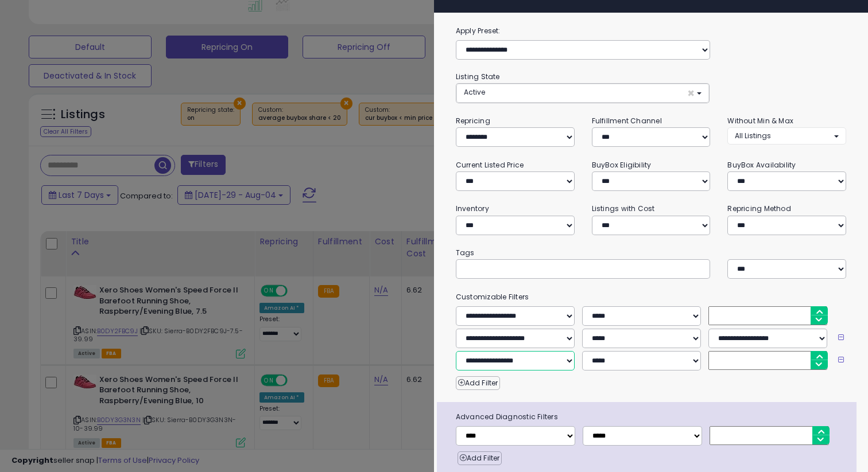 Image resolution: width=868 pixels, height=472 pixels. I want to click on label: Apply Preset:, so click(651, 31).